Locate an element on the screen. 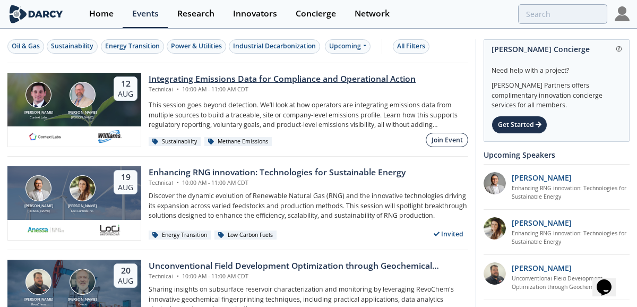 The height and width of the screenshot is (307, 637). input: Advanced Search is located at coordinates (563, 14).